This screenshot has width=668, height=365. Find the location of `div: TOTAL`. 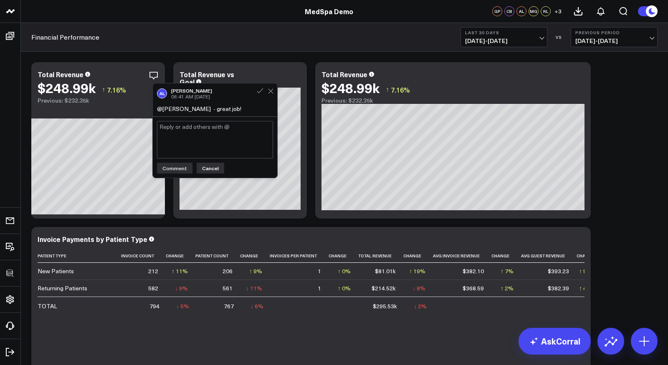

div: TOTAL is located at coordinates (47, 306).